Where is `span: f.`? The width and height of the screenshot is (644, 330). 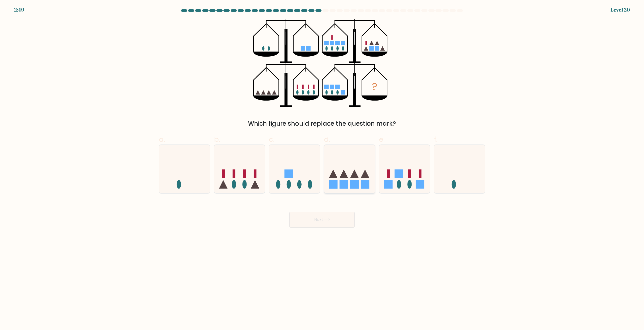 span: f. is located at coordinates (436, 139).